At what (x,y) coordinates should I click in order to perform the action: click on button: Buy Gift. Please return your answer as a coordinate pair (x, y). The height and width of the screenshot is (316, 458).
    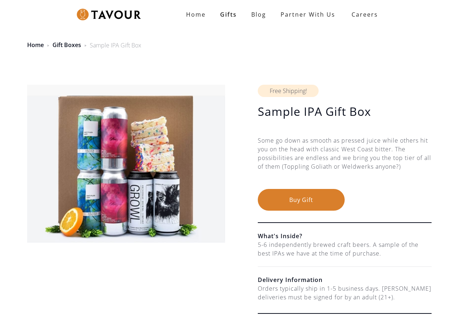
    Looking at the image, I should click on (301, 200).